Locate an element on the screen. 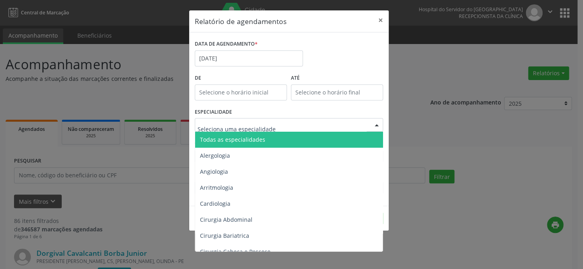 Image resolution: width=583 pixels, height=269 pixels. button: Close is located at coordinates (380, 20).